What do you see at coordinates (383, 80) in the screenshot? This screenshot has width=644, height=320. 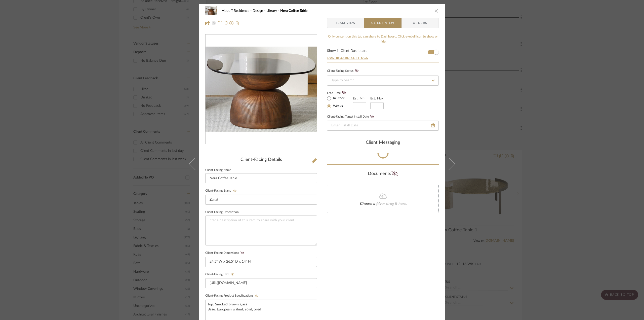 I see `input: Type to Search…` at bounding box center [383, 80].